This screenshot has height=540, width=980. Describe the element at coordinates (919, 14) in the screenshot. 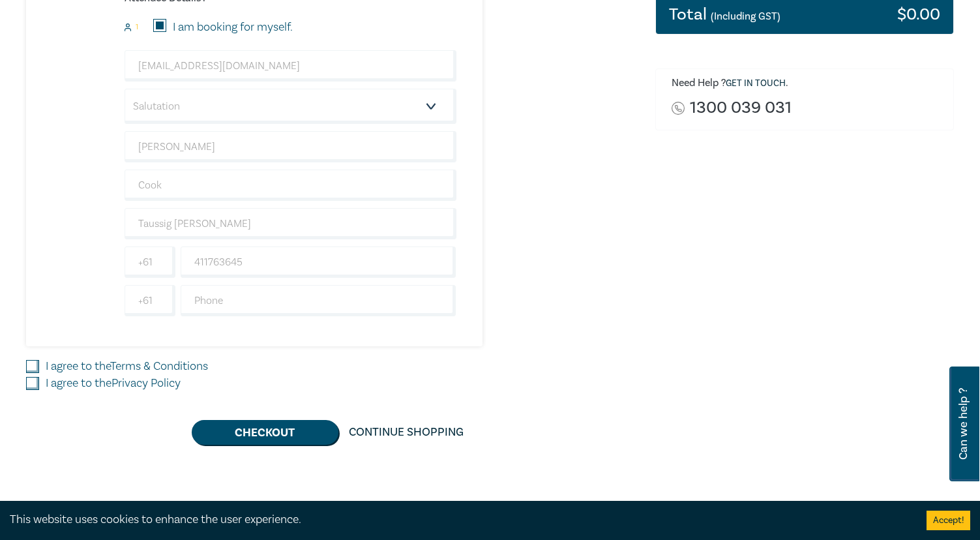

I see `h3: $ 0.00` at that location.